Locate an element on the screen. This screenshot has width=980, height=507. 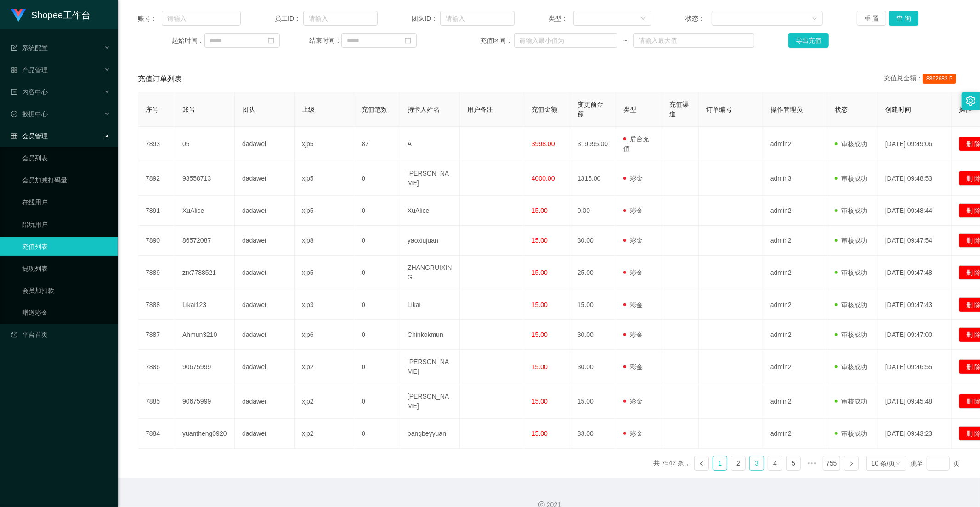
span: 用户备注 is located at coordinates (480, 109).